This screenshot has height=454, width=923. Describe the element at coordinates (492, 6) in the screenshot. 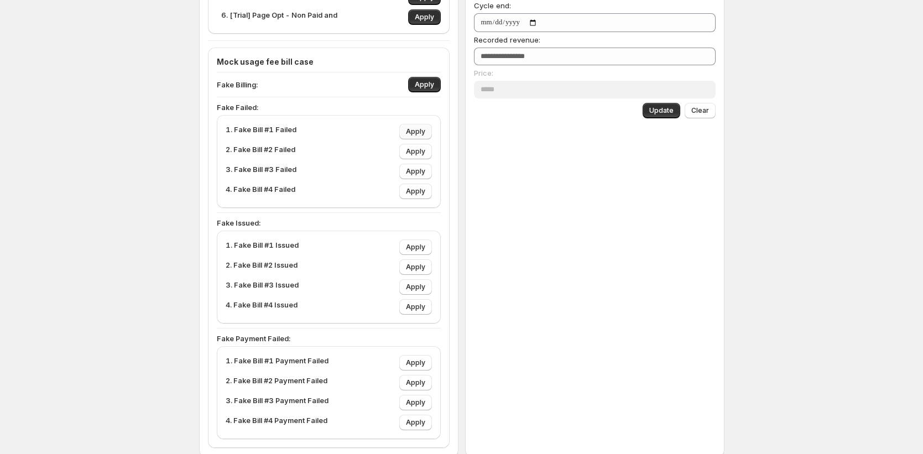

I see `span: Cycle end:` at that location.